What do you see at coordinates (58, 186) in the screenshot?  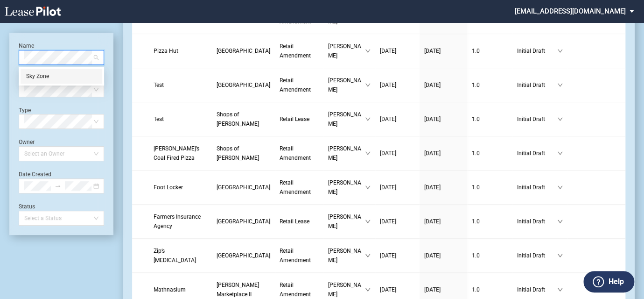 I see `span: swap-right` at bounding box center [58, 186].